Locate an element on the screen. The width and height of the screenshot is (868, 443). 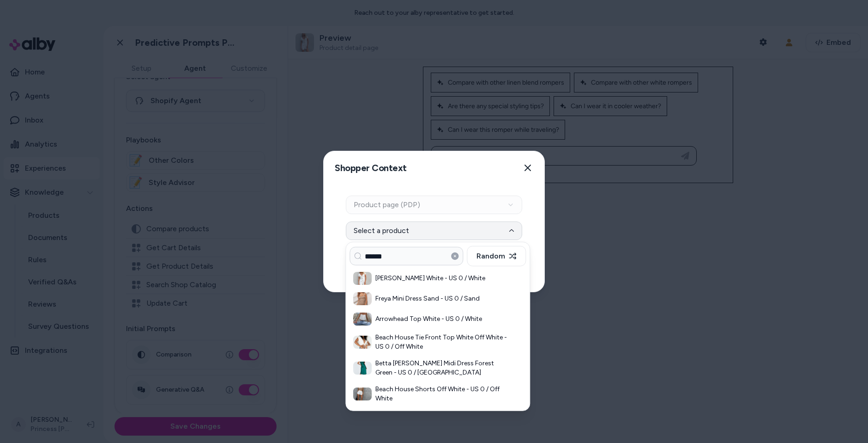
h2: Shopper Context is located at coordinates (369, 168).